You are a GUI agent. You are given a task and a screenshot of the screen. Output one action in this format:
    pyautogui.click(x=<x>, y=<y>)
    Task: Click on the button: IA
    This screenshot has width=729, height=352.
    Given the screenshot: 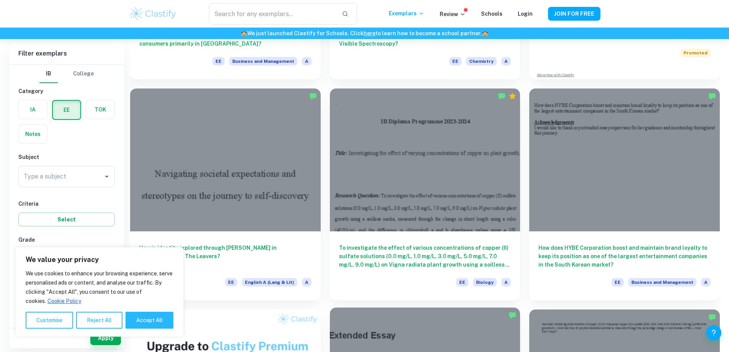 What is the action you would take?
    pyautogui.click(x=33, y=109)
    